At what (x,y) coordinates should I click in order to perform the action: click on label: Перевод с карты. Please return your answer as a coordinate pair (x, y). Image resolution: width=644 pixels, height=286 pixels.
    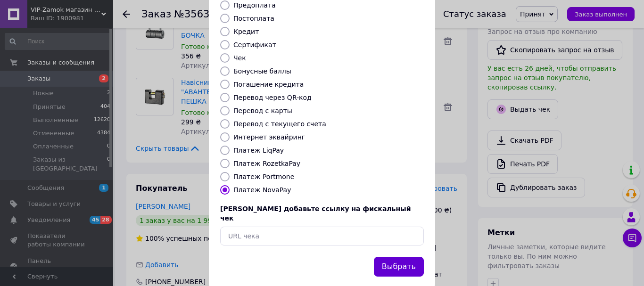
    Looking at the image, I should click on (262, 111).